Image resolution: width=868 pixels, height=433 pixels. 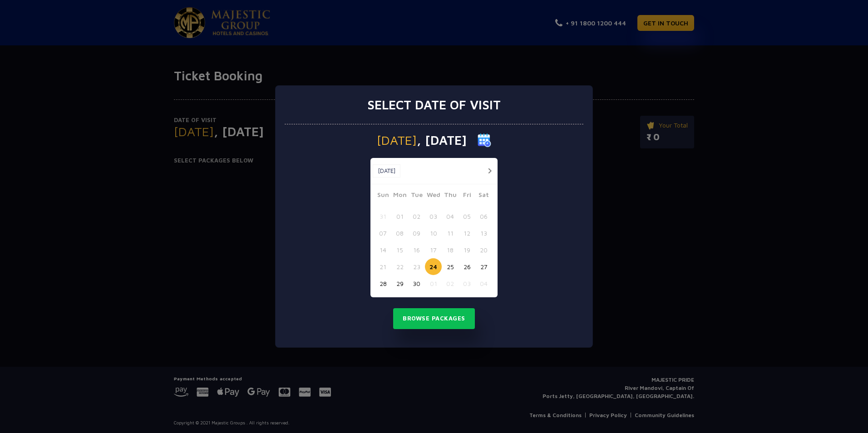 What do you see at coordinates (416, 283) in the screenshot?
I see `button: 30` at bounding box center [416, 283].